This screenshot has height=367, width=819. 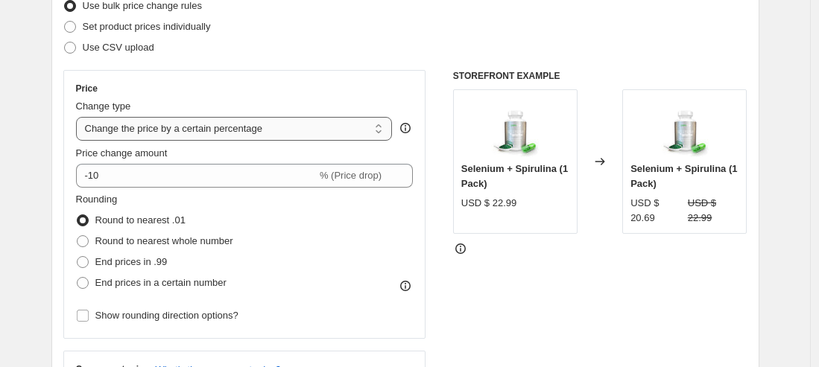 What do you see at coordinates (161, 282) in the screenshot?
I see `span: End prices in a certain number` at bounding box center [161, 282].